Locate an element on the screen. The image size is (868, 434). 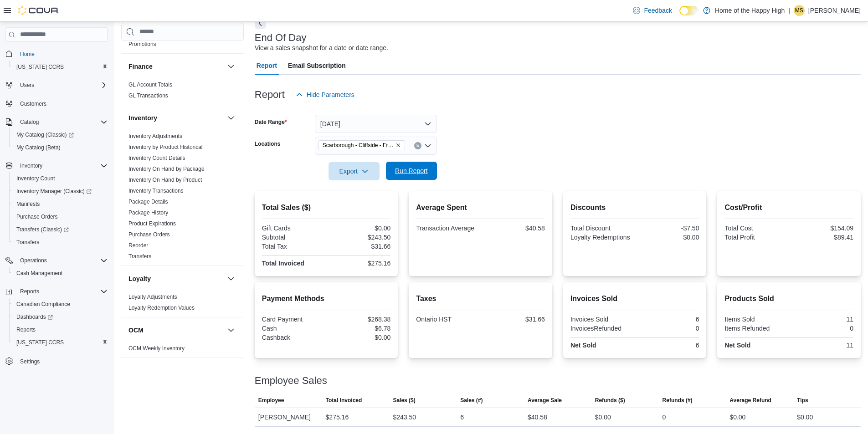
span: Customers is located at coordinates (62, 104).